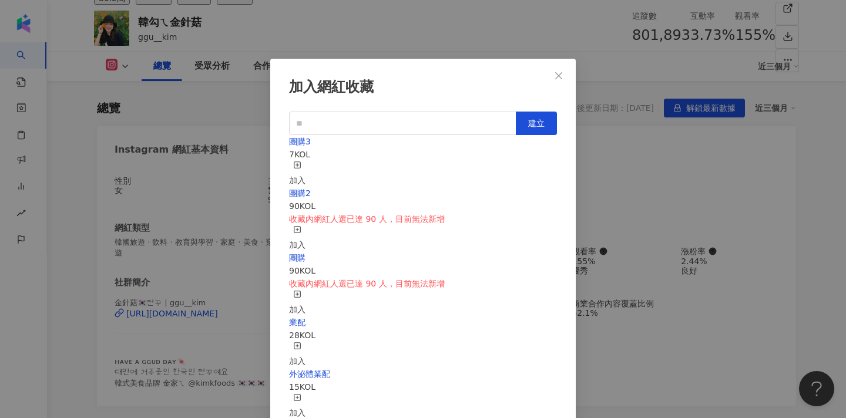  What do you see at coordinates (558, 76) in the screenshot?
I see `span: close` at bounding box center [558, 76].